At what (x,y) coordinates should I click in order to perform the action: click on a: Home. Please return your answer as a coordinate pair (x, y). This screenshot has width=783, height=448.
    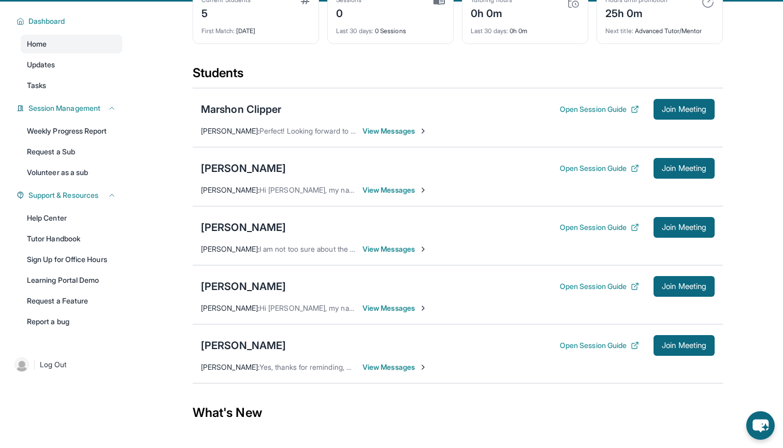
    Looking at the image, I should click on (71, 44).